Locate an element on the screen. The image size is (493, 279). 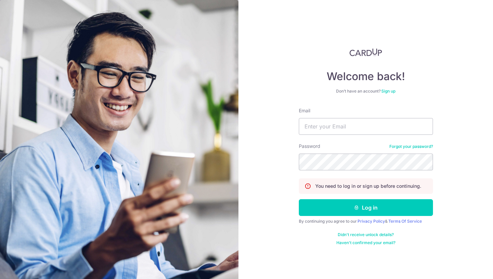
a: Sign up is located at coordinates (388, 91).